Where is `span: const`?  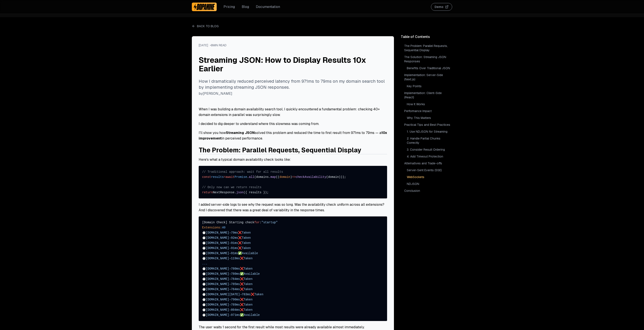
span: const is located at coordinates (207, 177).